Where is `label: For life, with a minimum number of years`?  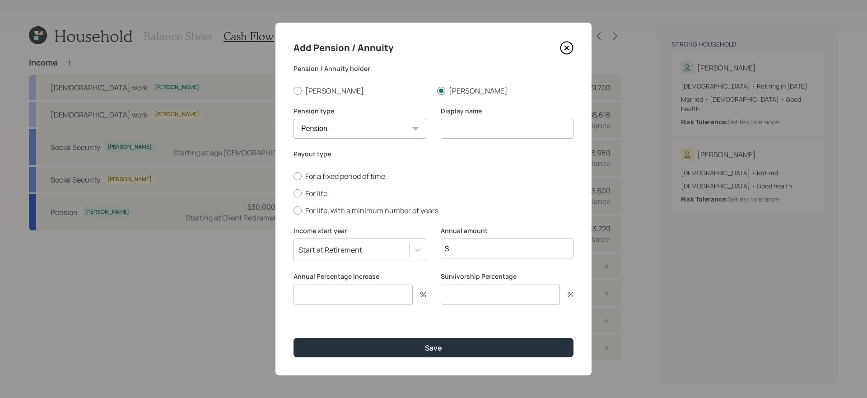
label: For life, with a minimum number of years is located at coordinates (434, 211).